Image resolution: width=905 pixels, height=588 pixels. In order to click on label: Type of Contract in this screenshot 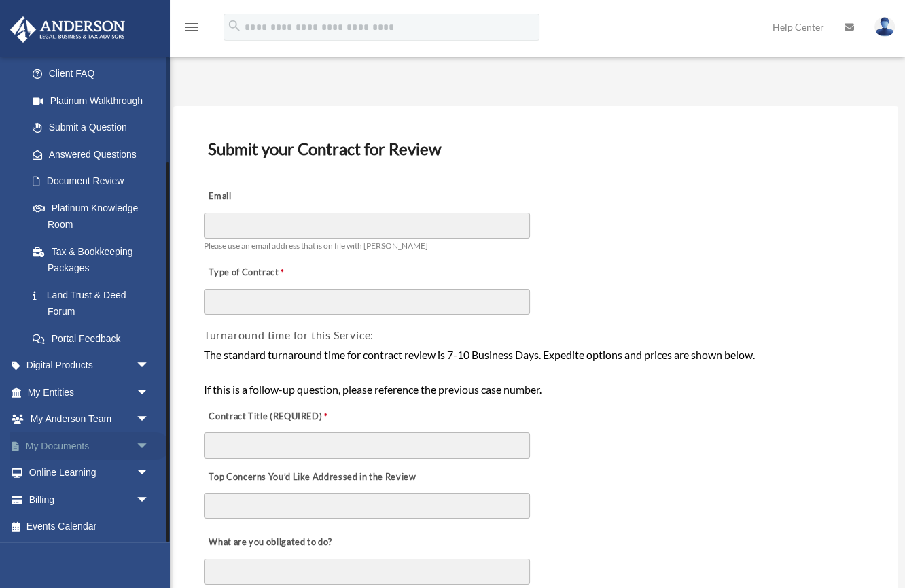, I will do `click(272, 273)`.